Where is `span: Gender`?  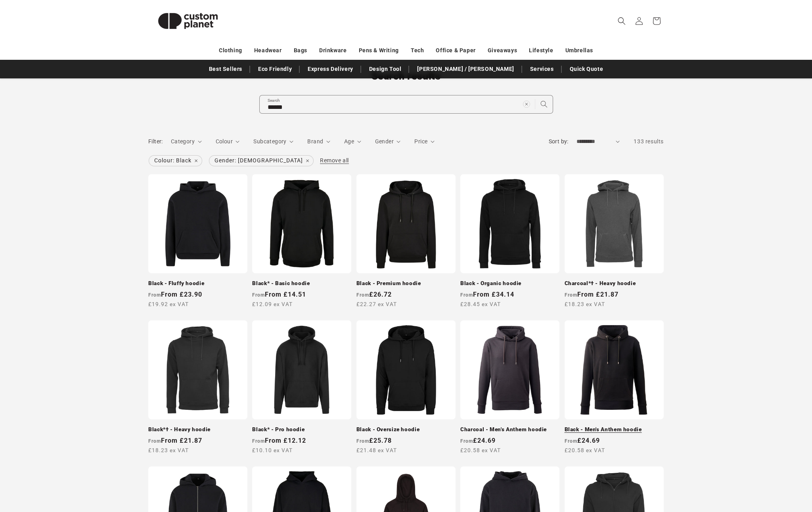 span: Gender is located at coordinates (384, 141).